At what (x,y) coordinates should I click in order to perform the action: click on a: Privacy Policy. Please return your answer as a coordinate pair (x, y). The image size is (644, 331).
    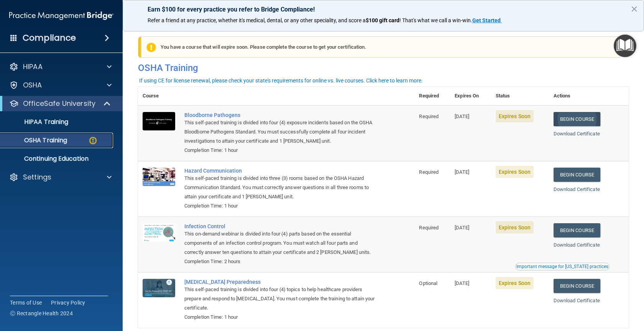
    Looking at the image, I should click on (68, 303).